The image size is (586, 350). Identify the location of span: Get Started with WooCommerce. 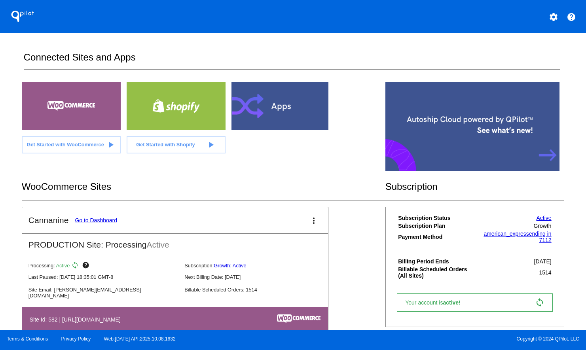
(65, 144).